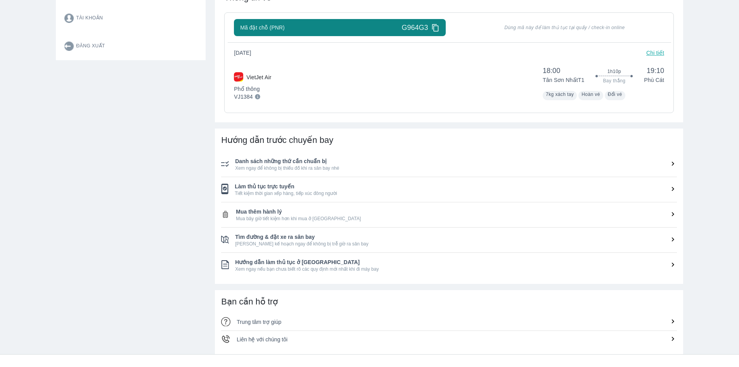 The height and width of the screenshot is (367, 739). I want to click on span: Bay thẳng, so click(614, 81).